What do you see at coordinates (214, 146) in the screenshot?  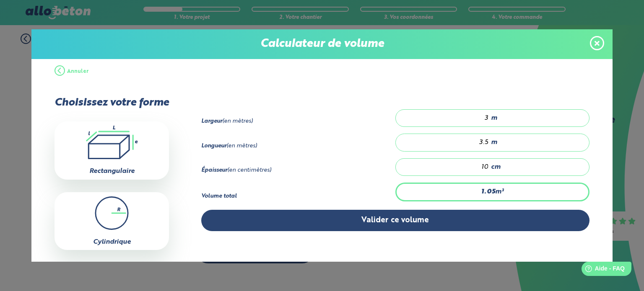 I see `strong: Longueur` at bounding box center [214, 146].